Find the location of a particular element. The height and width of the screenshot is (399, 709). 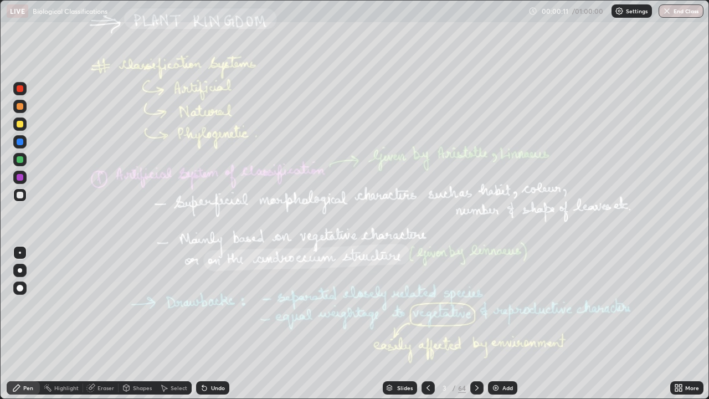

div: 3 is located at coordinates (445, 388).